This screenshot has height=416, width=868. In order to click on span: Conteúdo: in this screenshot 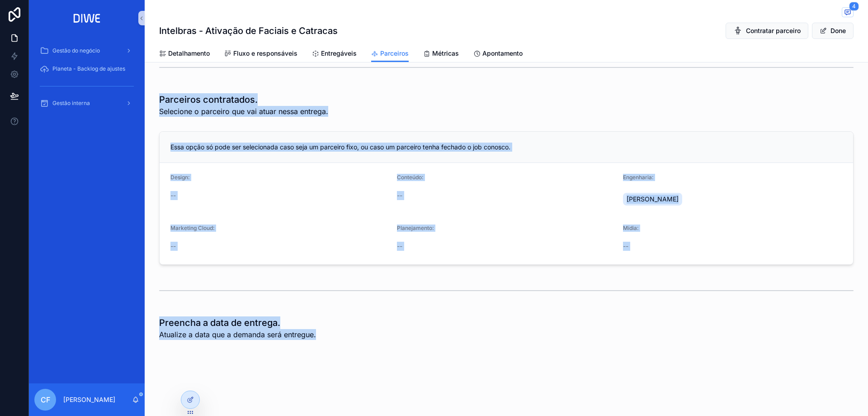, I will do `click(410, 177)`.